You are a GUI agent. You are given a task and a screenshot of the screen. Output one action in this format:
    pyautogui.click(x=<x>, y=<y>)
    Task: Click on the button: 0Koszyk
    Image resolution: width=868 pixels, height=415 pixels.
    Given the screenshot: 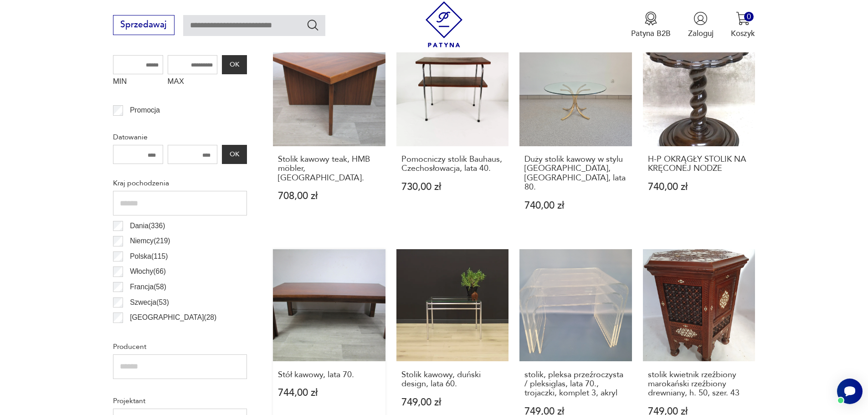 What is the action you would take?
    pyautogui.click(x=743, y=25)
    